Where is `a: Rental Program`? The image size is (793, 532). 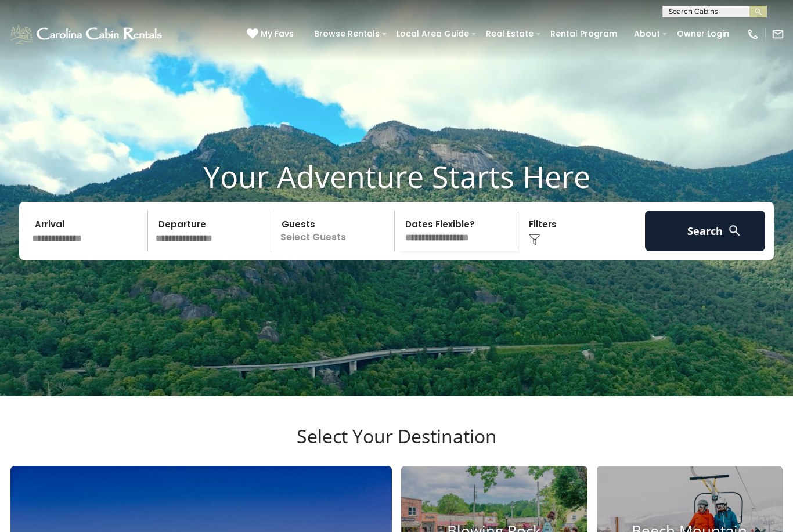 a: Rental Program is located at coordinates (583, 33).